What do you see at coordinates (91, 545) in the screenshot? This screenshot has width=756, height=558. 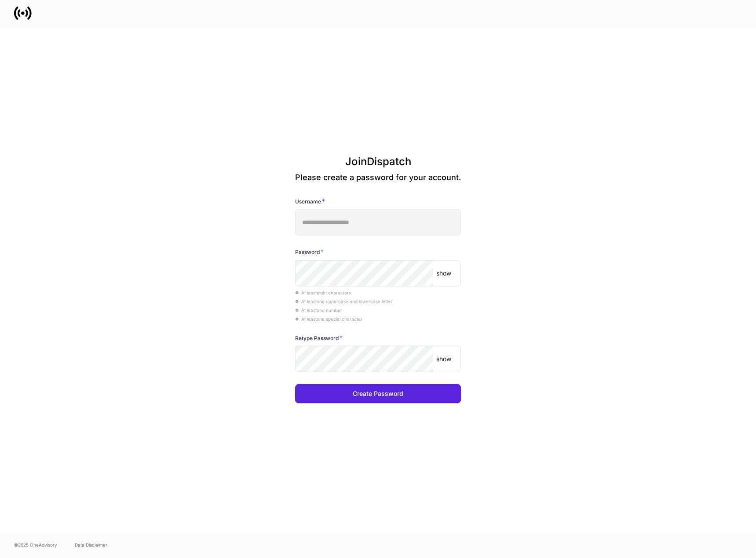 I see `a: Data Disclaimer` at bounding box center [91, 545].